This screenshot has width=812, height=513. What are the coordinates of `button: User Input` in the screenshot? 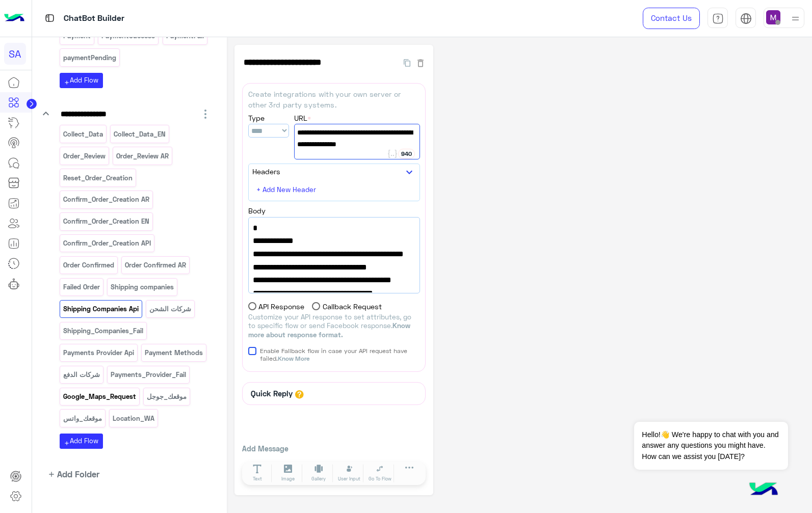 It's located at (349, 473).